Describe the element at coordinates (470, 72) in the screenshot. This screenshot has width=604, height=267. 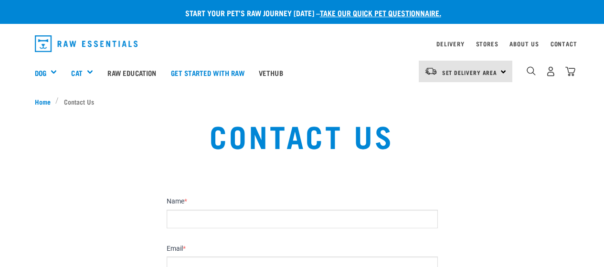
I see `span: Set Delivery Area` at that location.